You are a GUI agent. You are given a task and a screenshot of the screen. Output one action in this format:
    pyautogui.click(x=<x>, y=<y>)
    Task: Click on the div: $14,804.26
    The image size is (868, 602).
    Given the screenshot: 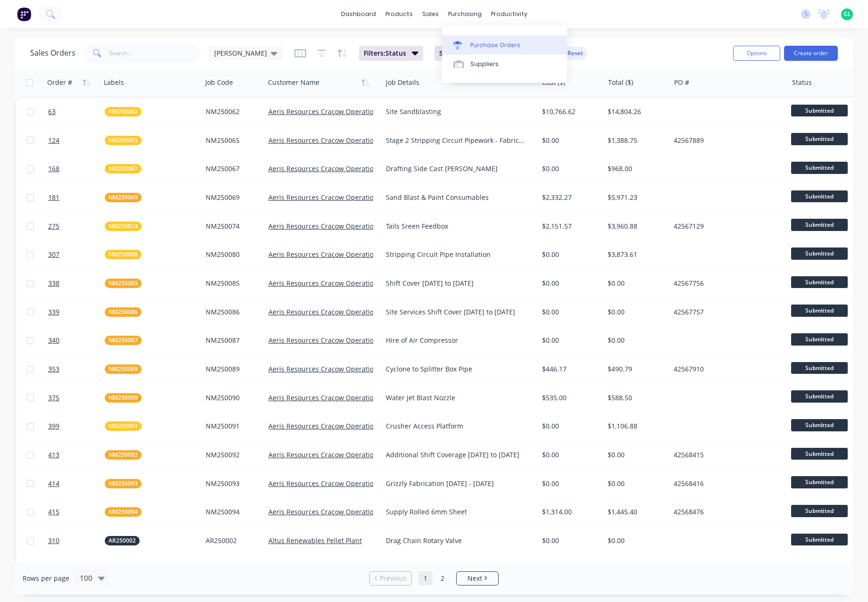 What is the action you would take?
    pyautogui.click(x=635, y=112)
    